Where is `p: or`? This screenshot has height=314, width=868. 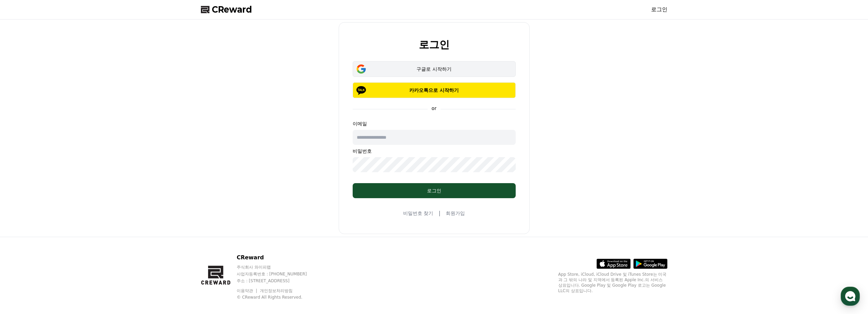 p: or is located at coordinates (434, 108).